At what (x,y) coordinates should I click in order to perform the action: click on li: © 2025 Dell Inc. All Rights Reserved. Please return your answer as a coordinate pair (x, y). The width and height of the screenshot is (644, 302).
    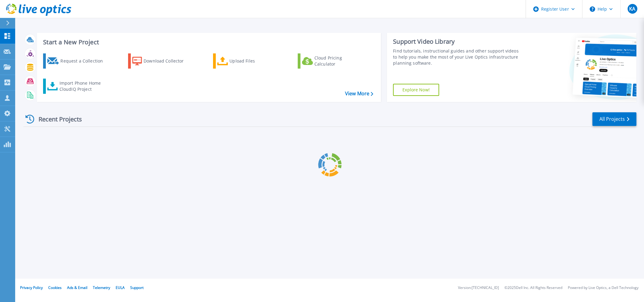
    Looking at the image, I should click on (534, 288).